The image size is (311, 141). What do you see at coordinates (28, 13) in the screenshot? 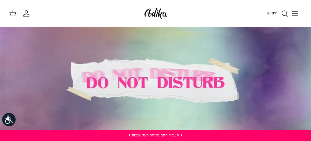
I see `a: החשבון שלי` at bounding box center [28, 13].